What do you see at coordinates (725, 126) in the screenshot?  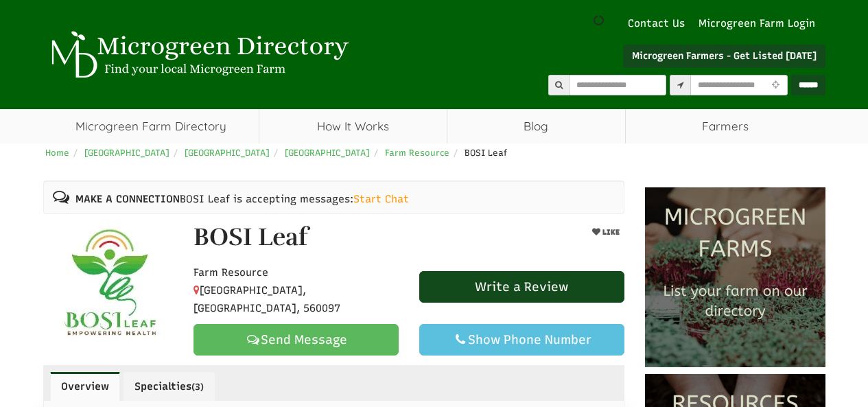 I see `span: Farmers` at bounding box center [725, 126].